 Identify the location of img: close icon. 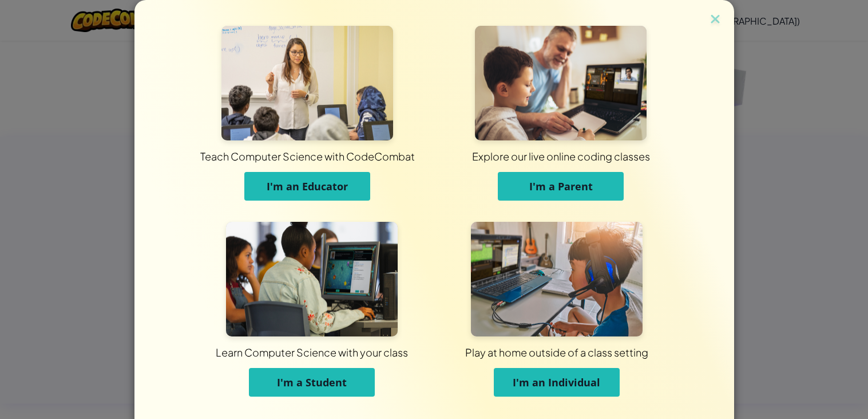
(715, 20).